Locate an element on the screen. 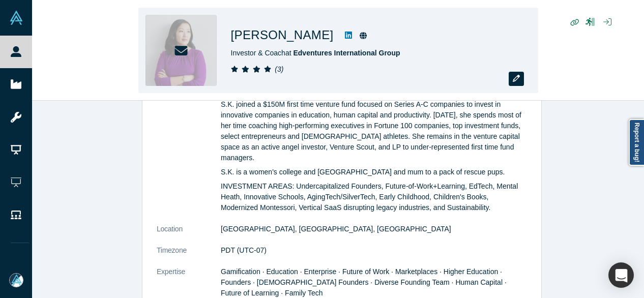 This screenshot has height=298, width=644. a: Report a bug! is located at coordinates (636, 143).